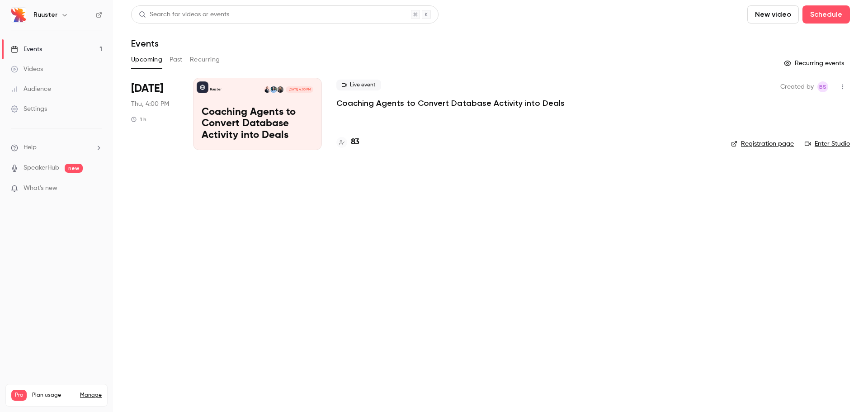 Image resolution: width=868 pixels, height=412 pixels. I want to click on img: Justin Benson, so click(274, 89).